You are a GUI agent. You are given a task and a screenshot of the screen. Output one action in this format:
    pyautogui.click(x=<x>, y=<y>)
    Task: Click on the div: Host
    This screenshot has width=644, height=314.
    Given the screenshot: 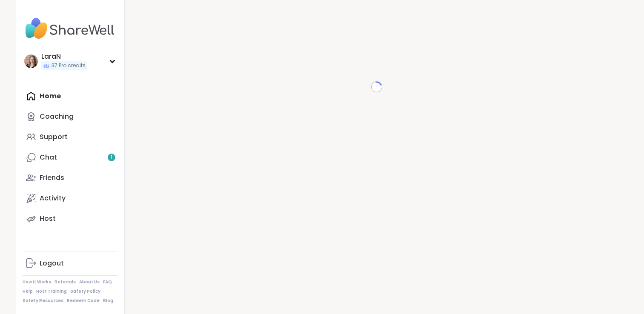 What is the action you would take?
    pyautogui.click(x=48, y=219)
    